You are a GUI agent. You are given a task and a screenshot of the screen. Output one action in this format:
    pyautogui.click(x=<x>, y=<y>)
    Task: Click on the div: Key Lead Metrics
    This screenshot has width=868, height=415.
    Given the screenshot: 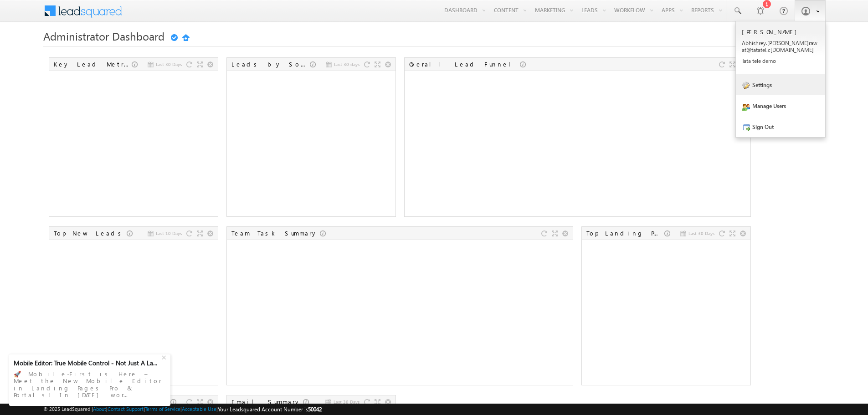 What is the action you would take?
    pyautogui.click(x=92, y=64)
    